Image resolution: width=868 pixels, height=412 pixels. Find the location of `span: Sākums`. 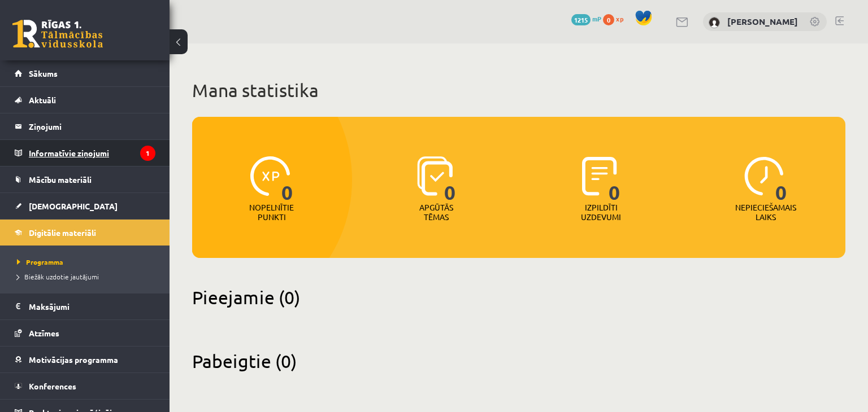

span: Sākums is located at coordinates (43, 74).